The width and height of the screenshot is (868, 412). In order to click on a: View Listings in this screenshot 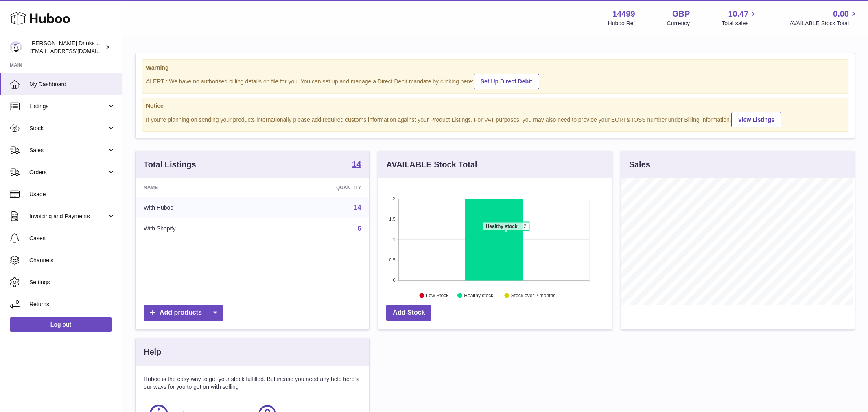, I will do `click(756, 120)`.